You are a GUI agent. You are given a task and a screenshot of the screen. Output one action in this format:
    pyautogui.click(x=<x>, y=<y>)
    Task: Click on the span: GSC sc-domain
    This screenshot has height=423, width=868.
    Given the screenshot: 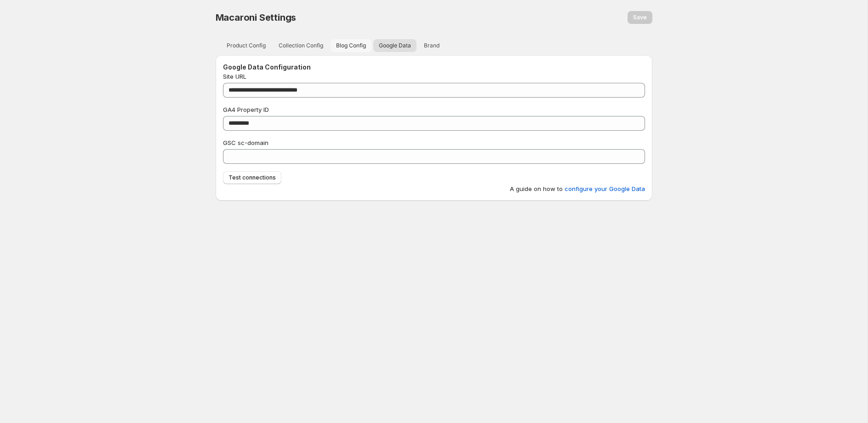 What is the action you would take?
    pyautogui.click(x=245, y=143)
    